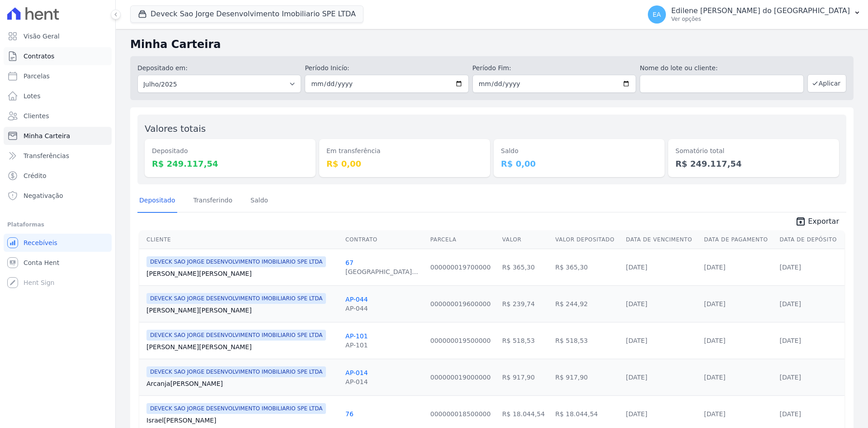 The width and height of the screenshot is (868, 428). I want to click on dt: Em transferência, so click(405, 151).